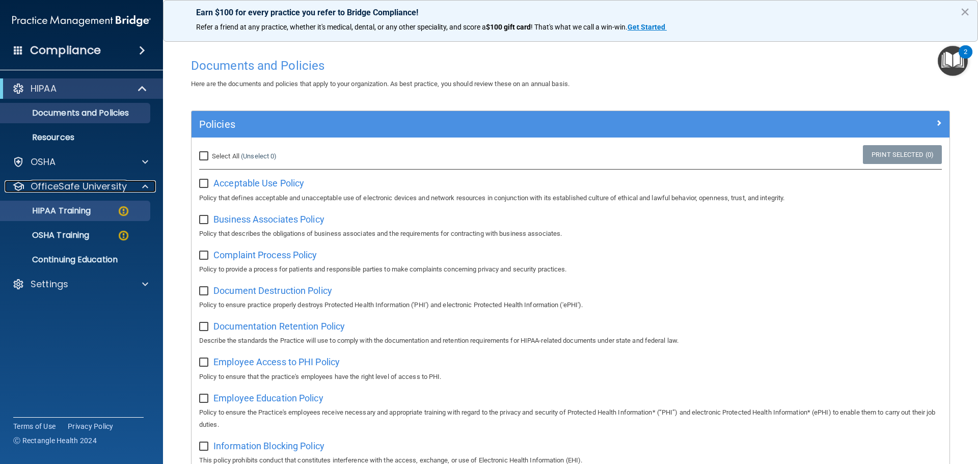 The width and height of the screenshot is (978, 464). What do you see at coordinates (341, 27) in the screenshot?
I see `span: Refer a friend at any practice, whether it's medical, dental, or any other speciality, and score a` at bounding box center [341, 27].